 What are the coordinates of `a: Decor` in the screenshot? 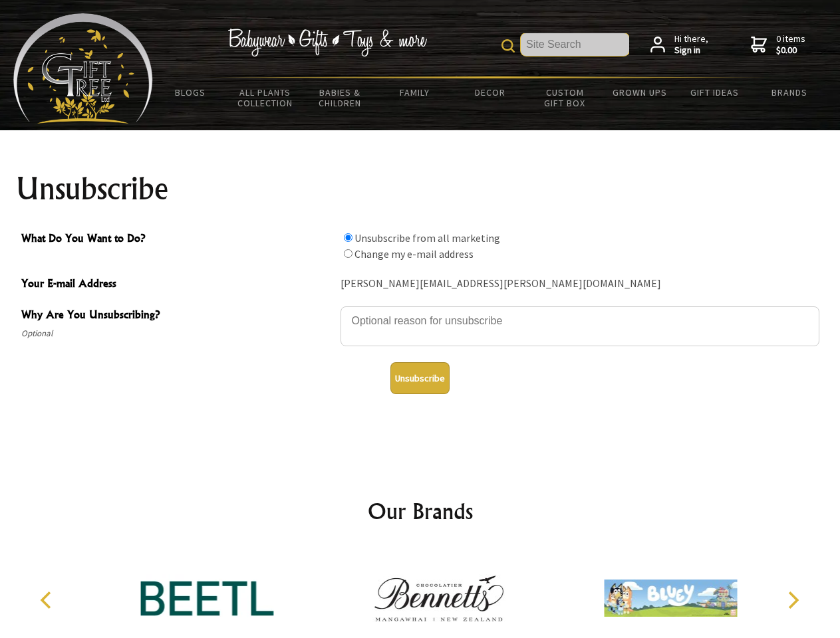 It's located at (490, 92).